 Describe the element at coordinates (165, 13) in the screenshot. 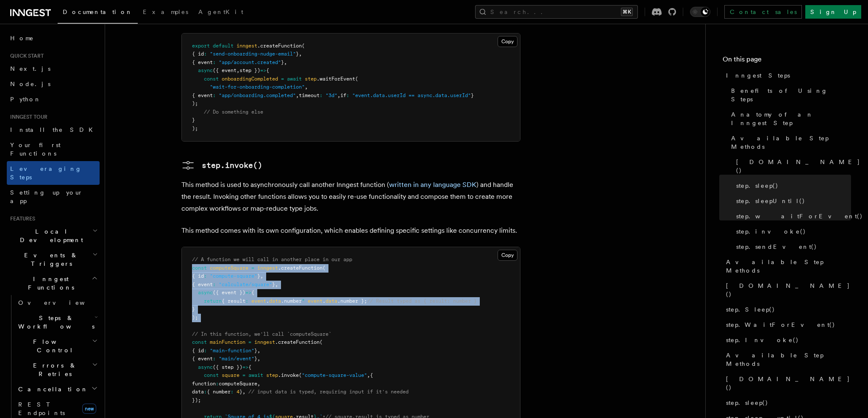

I see `a: Examples` at that location.